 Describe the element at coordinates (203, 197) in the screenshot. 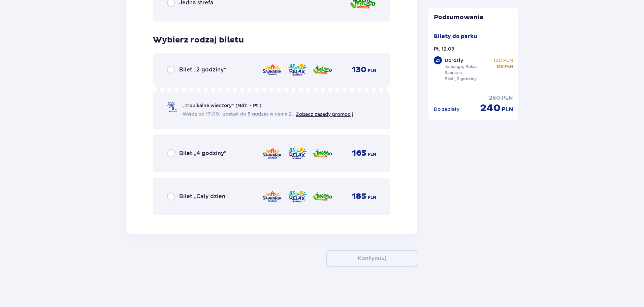

I see `p: Bilet „Cały dzień”` at that location.